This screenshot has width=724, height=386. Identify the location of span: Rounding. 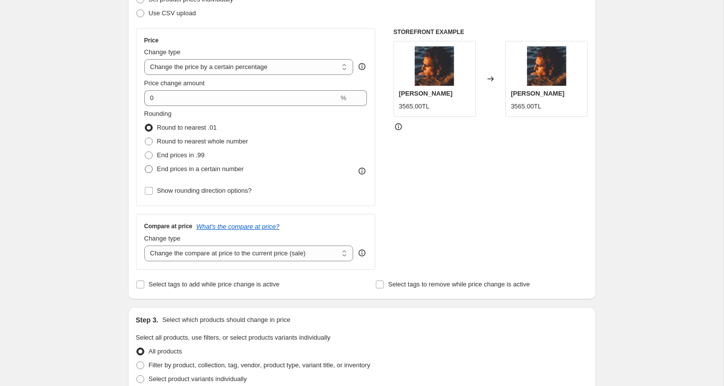
(158, 113).